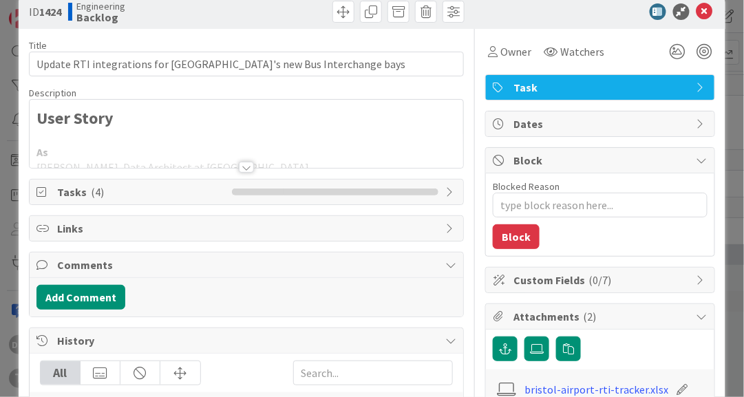  Describe the element at coordinates (601, 160) in the screenshot. I see `span: Block` at that location.